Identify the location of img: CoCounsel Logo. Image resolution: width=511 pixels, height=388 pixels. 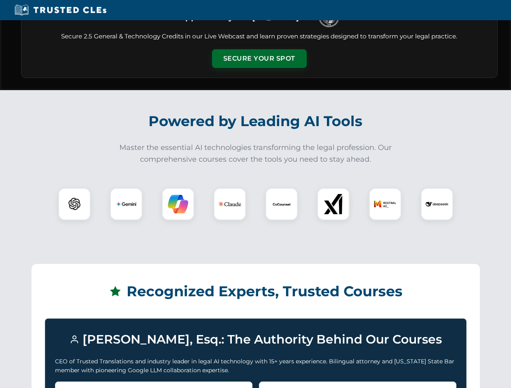
(281, 204).